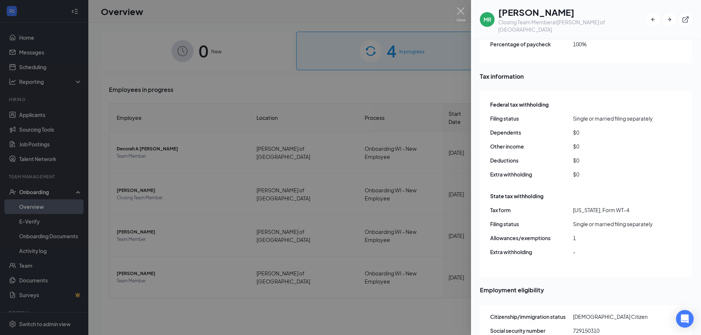  Describe the element at coordinates (586, 290) in the screenshot. I see `span: Employment eligibility` at that location.